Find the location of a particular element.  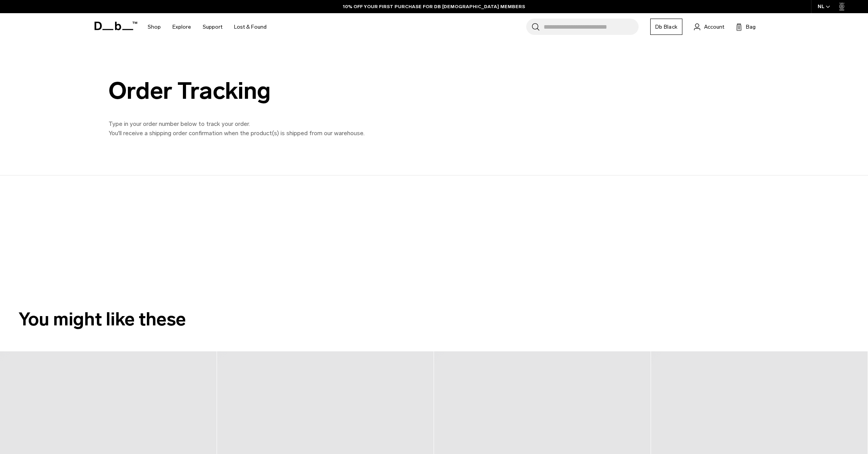

a: Db Black is located at coordinates (666, 27).